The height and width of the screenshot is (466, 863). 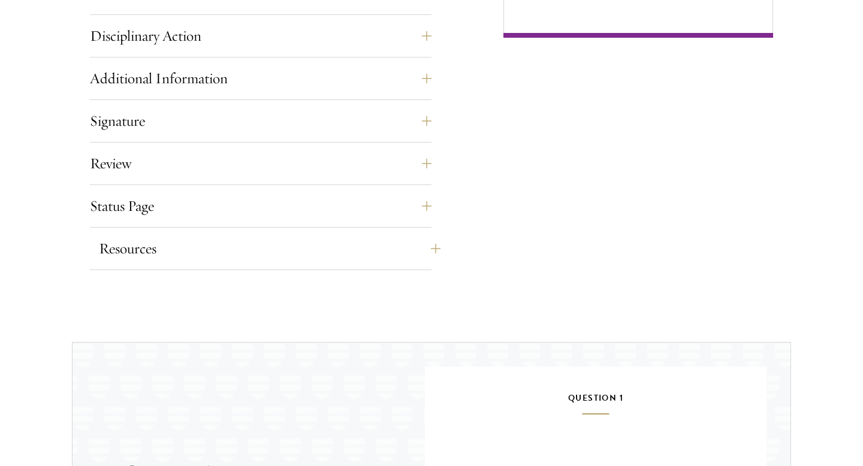 I want to click on h5: Question 1, so click(x=596, y=403).